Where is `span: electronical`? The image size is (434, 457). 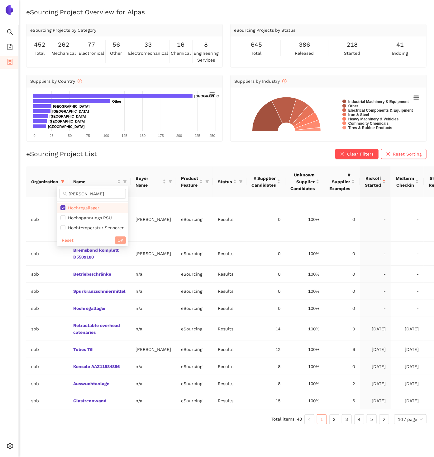 span: electronical is located at coordinates (91, 53).